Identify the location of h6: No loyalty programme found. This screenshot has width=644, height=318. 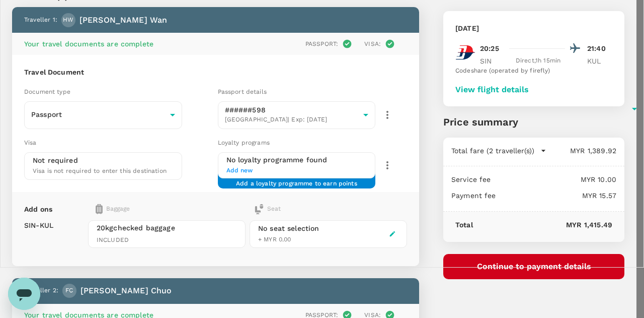
(297, 160).